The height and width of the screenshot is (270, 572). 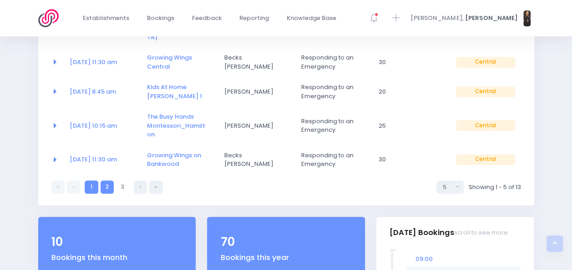 I want to click on span: 09:00, so click(x=424, y=259).